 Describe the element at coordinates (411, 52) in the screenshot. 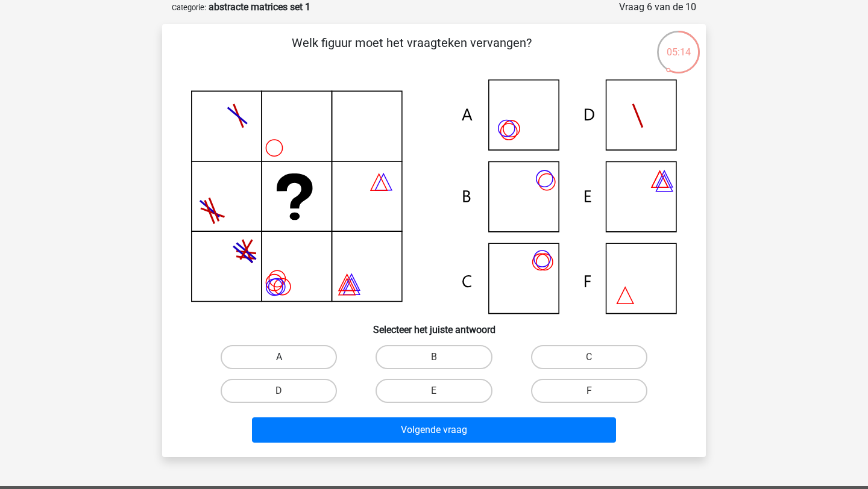

I see `p: Welk figuur moet het vraagteken vervangen?` at that location.